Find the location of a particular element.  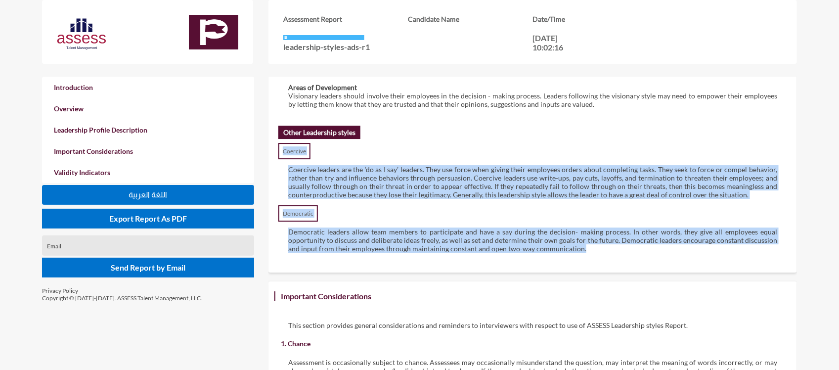

h3: Assessment Report is located at coordinates (345, 19).